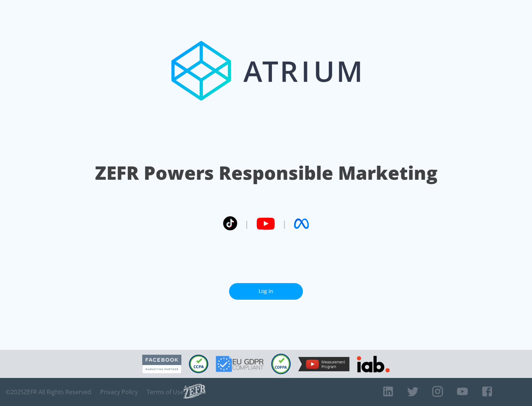 This screenshot has width=532, height=406. Describe the element at coordinates (373, 364) in the screenshot. I see `img: IAB` at that location.